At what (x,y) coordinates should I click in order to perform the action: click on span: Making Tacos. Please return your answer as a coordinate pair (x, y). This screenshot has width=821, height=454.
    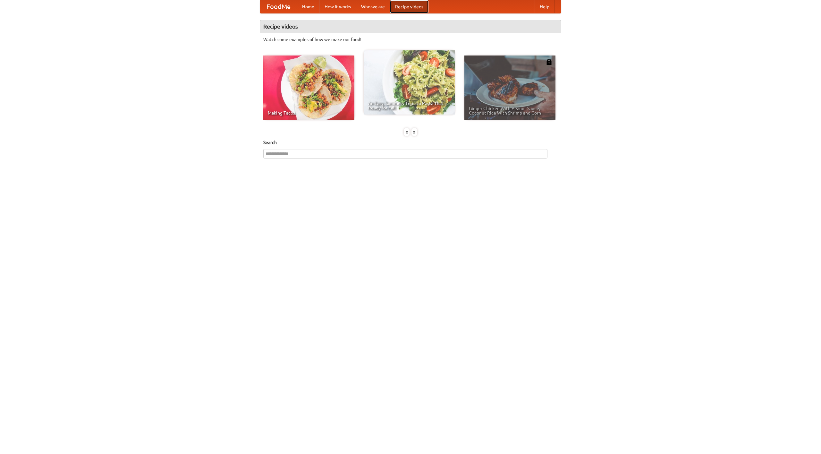
    Looking at the image, I should click on (309, 113).